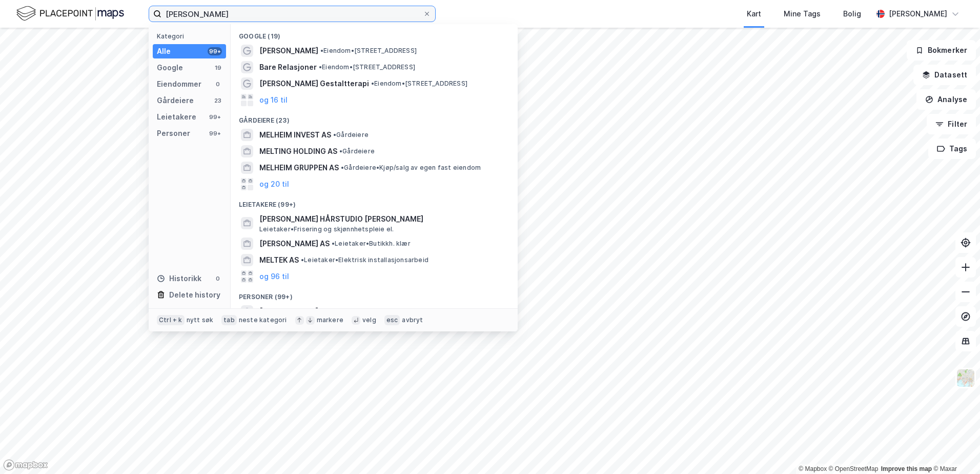 Image resolution: width=980 pixels, height=474 pixels. Describe the element at coordinates (175, 101) in the screenshot. I see `div: Gårdeiere` at that location.